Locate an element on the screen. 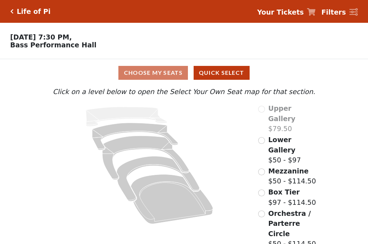  label: $79.50 is located at coordinates (293, 119).